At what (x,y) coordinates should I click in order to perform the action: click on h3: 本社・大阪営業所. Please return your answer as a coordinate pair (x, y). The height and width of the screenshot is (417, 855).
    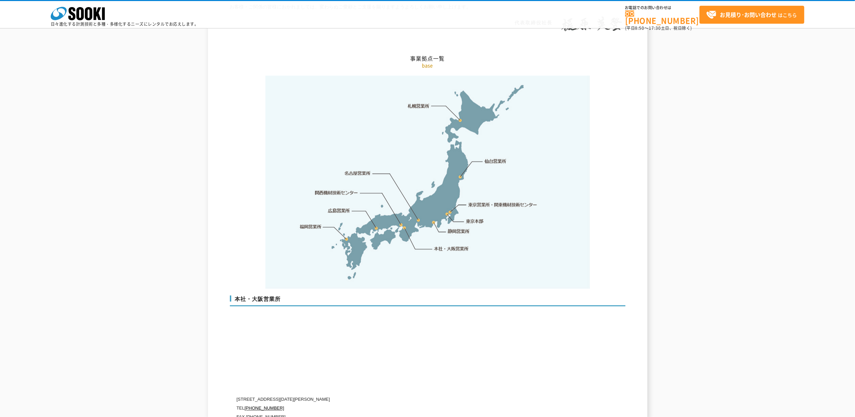
    Looking at the image, I should click on (428, 301).